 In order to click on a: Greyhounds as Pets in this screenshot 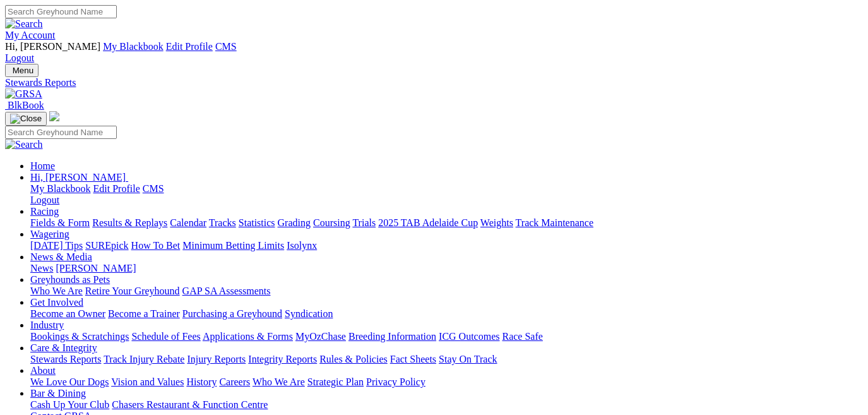, I will do `click(70, 279)`.